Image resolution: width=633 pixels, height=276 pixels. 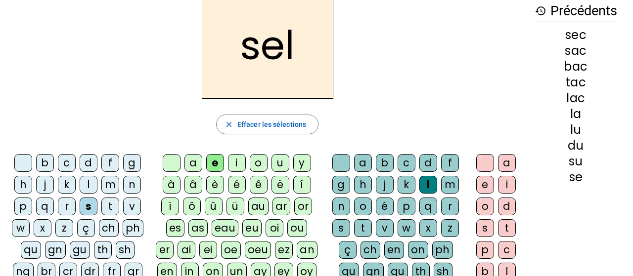 I want to click on div: oi, so click(x=274, y=228).